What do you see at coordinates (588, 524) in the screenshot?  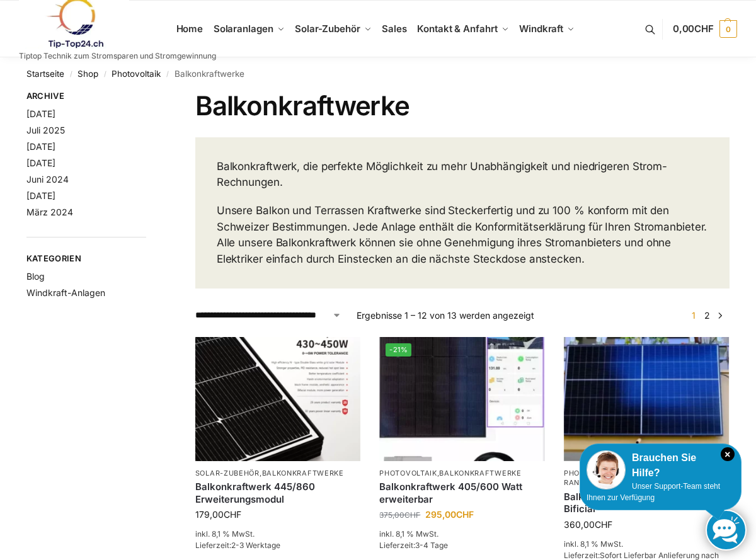 I see `bdi: 360,00` at bounding box center [588, 524].